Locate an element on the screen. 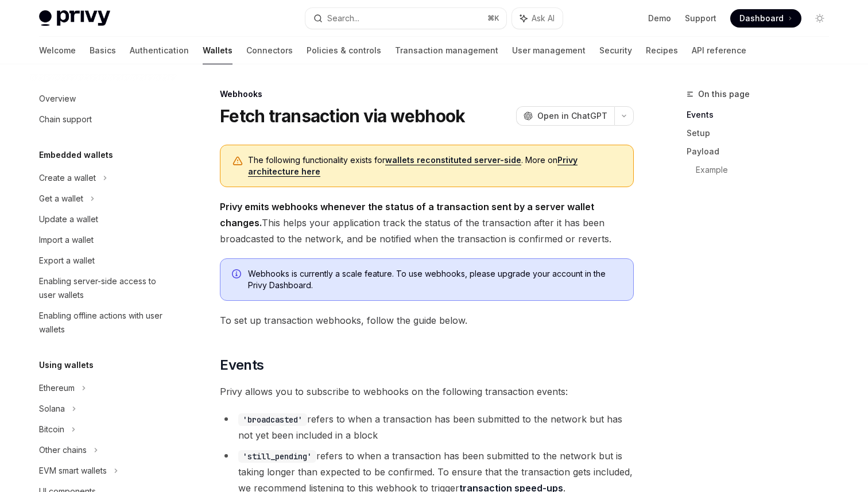 The height and width of the screenshot is (492, 868). span: To set up transaction webhooks, follow the guide below. is located at coordinates (426, 320).